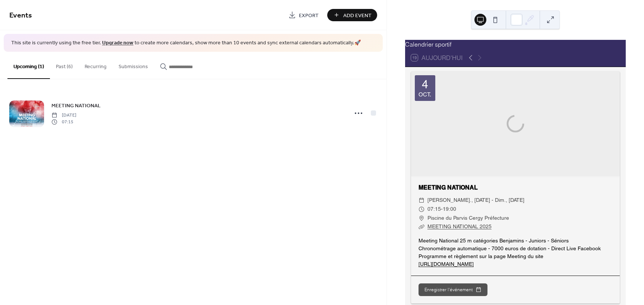 This screenshot has width=644, height=305. What do you see at coordinates (309, 15) in the screenshot?
I see `span: Export` at bounding box center [309, 15].